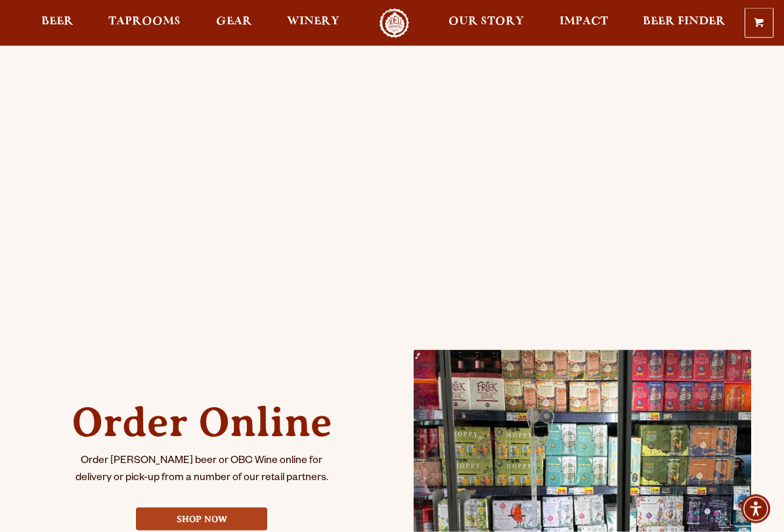 Image resolution: width=784 pixels, height=532 pixels. Describe the element at coordinates (313, 22) in the screenshot. I see `span: Winery` at that location.